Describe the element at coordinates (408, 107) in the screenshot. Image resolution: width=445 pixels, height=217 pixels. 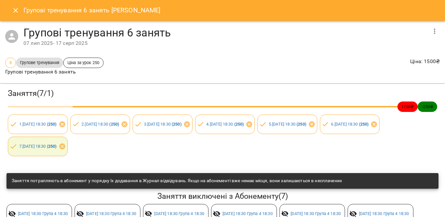
I see `span: 1750 ₴` at that location.